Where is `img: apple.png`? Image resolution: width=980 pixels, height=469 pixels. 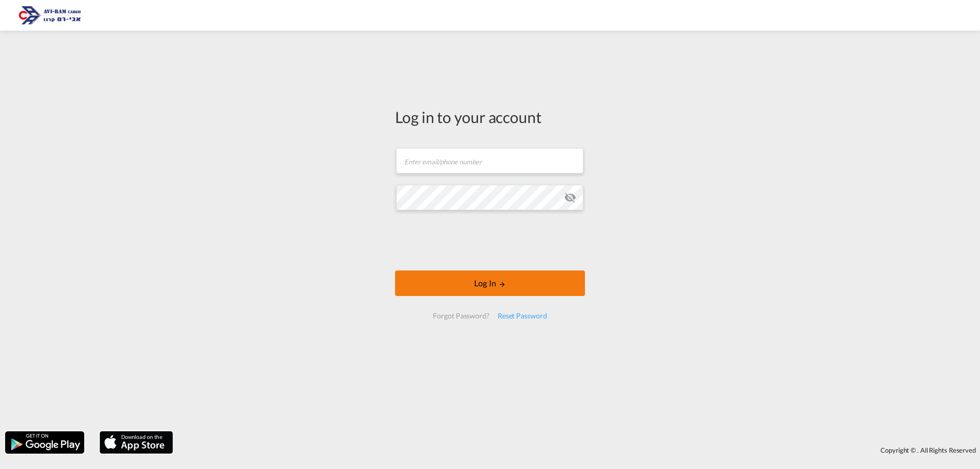
img: apple.png is located at coordinates (136, 442).